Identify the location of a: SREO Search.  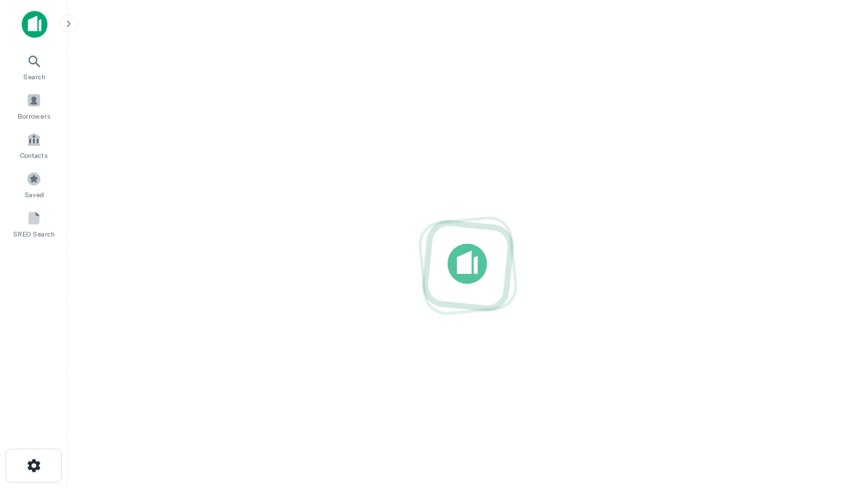
(34, 224).